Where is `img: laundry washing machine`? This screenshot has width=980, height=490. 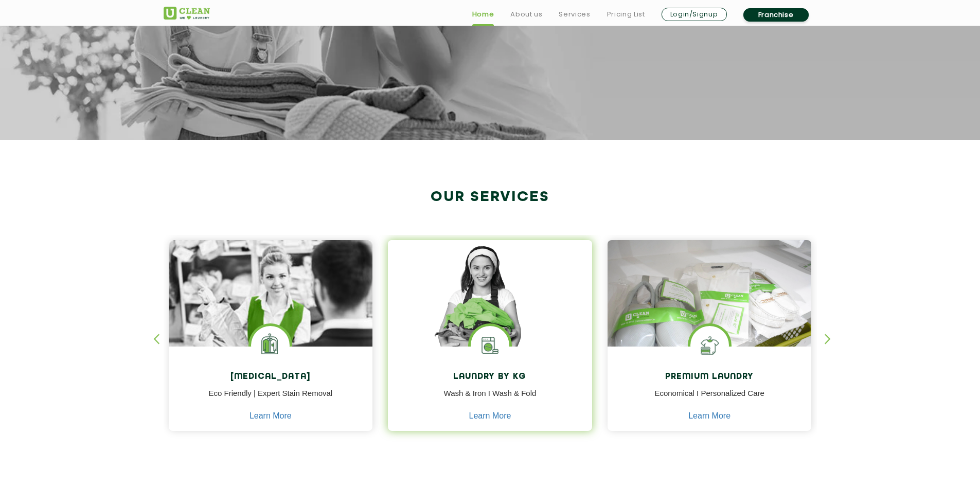 img: laundry washing machine is located at coordinates (490, 345).